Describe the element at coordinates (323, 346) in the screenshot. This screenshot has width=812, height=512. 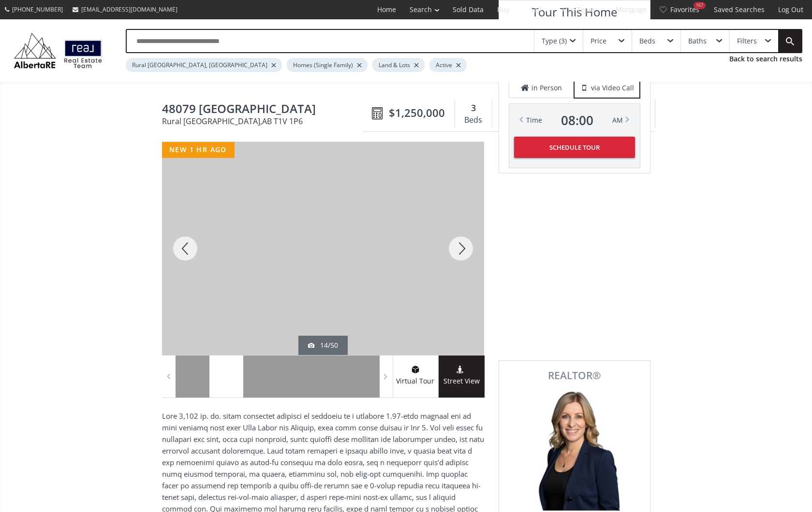
I see `div: 14/50` at that location.